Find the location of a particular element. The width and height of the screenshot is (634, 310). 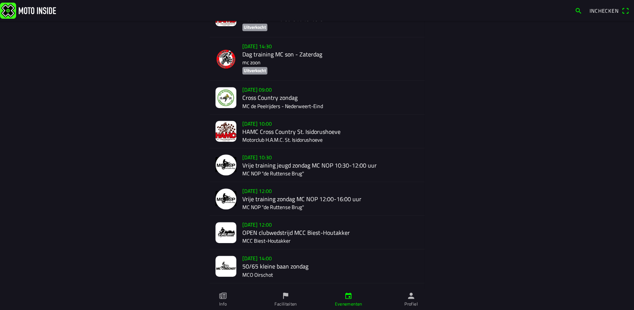

ion-icon: vlag is located at coordinates (286, 295).